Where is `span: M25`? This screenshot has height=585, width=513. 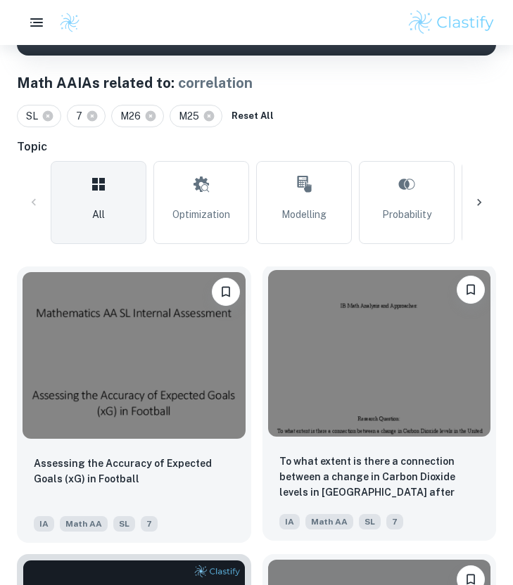 span: M25 is located at coordinates (192, 116).